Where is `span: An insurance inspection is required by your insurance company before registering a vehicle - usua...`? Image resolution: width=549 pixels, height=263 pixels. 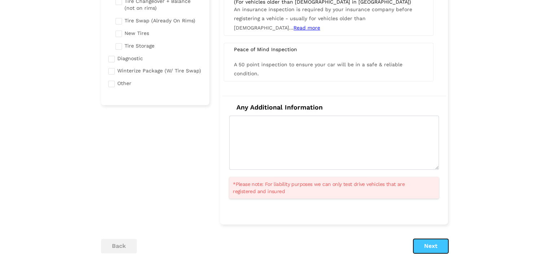 span: An insurance inspection is required by your insurance company before registering a vehicle - usua... is located at coordinates (323, 18).